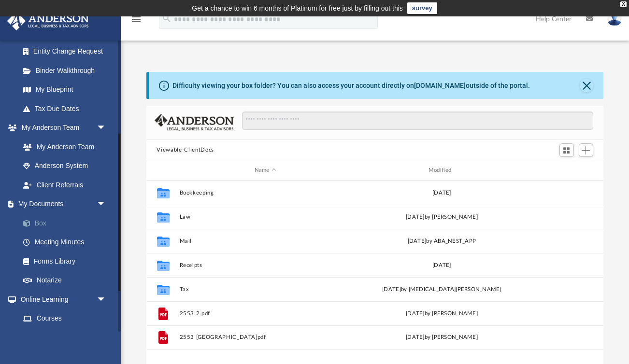 This screenshot has height=364, width=629. What do you see at coordinates (67, 108) in the screenshot?
I see `a: Tax Due Dates` at bounding box center [67, 108].